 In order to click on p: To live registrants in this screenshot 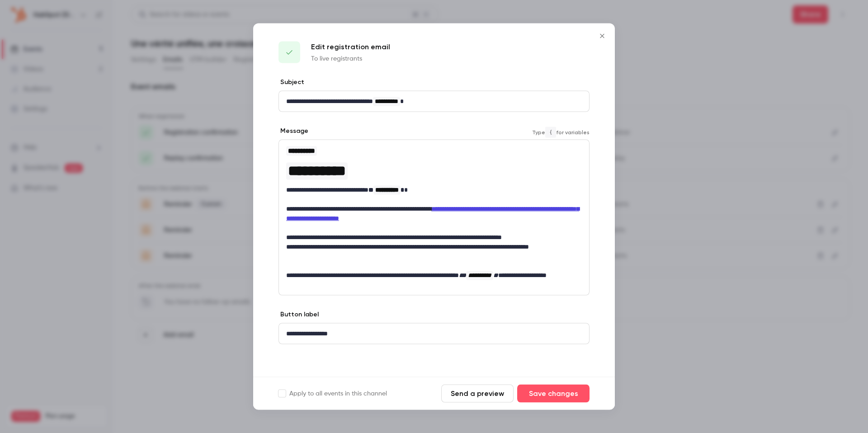, I will do `click(350, 59)`.